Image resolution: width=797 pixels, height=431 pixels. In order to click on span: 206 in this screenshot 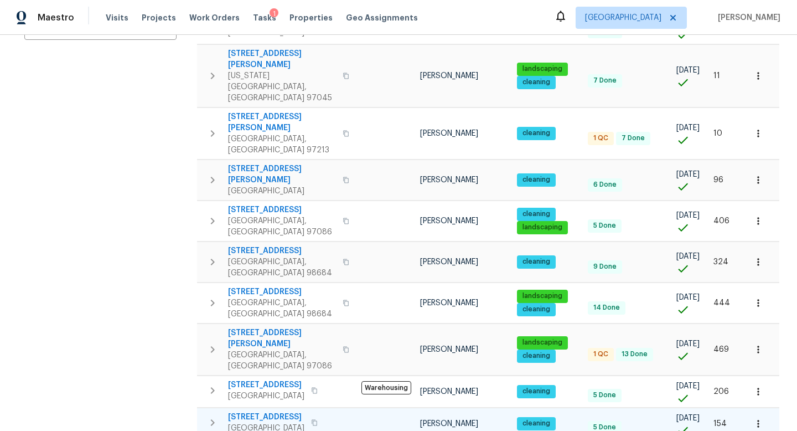, I will do `click(721, 391)`.